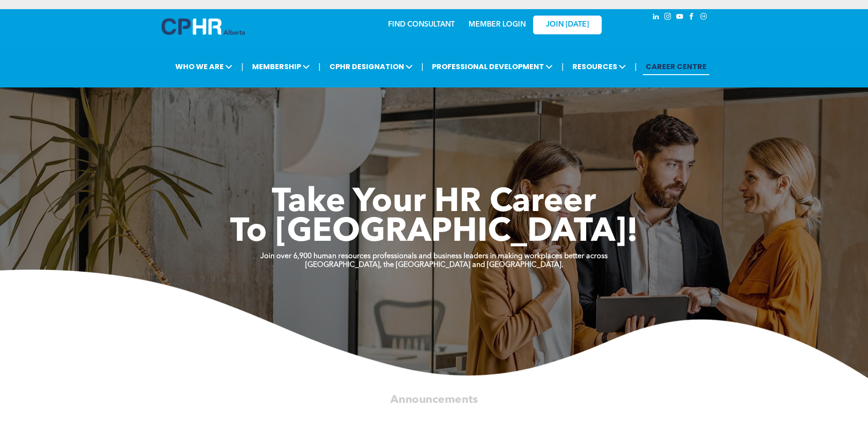  I want to click on a: CAREER CENTRE, so click(676, 66).